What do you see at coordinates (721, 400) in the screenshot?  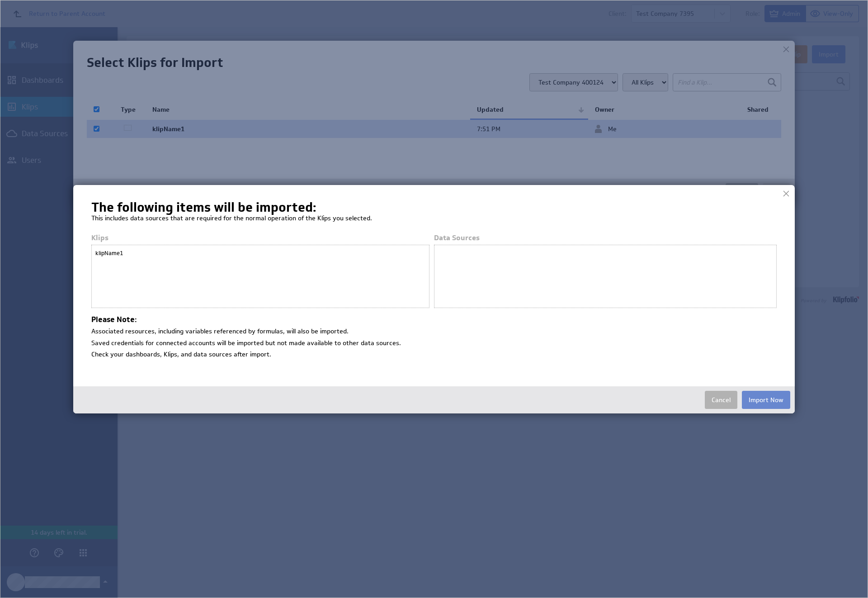 I see `button: Cancel` at bounding box center [721, 400].